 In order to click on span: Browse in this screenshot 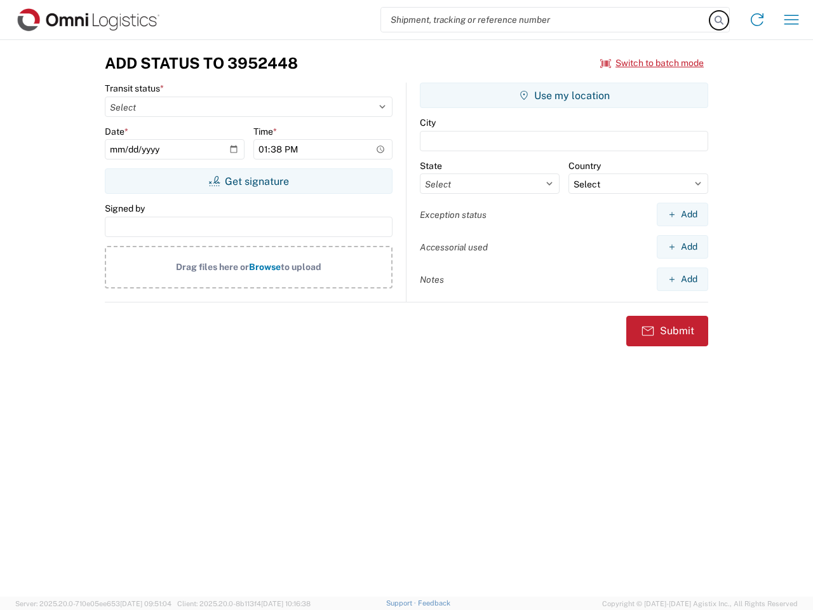, I will do `click(265, 267)`.